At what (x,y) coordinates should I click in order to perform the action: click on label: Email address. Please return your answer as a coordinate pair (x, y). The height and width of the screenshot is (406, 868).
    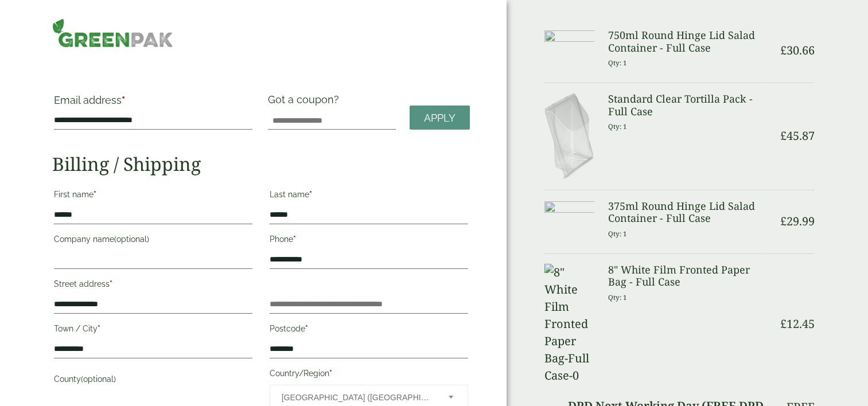
    Looking at the image, I should click on (154, 104).